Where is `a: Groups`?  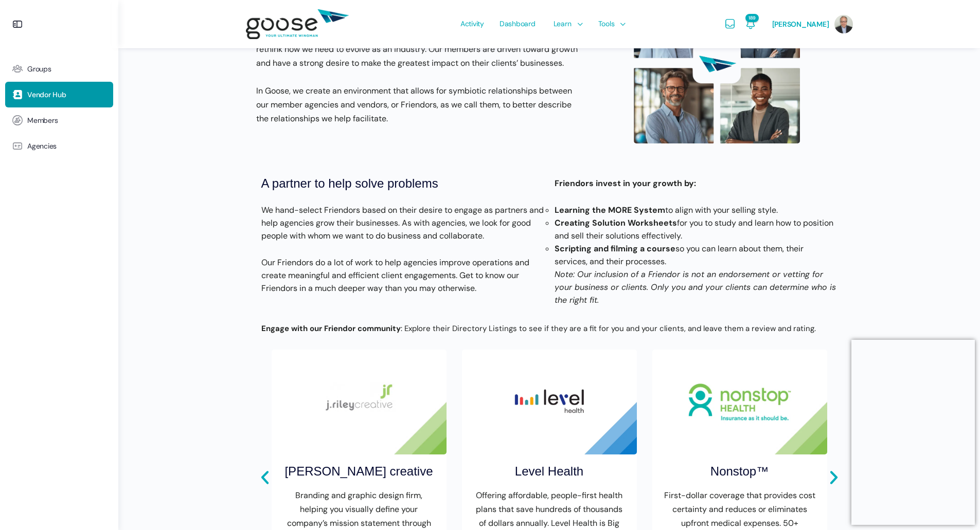
a: Groups is located at coordinates (59, 69).